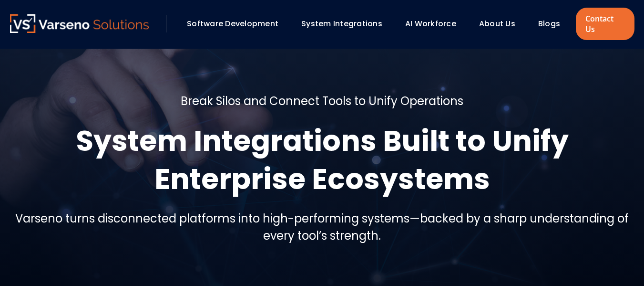  I want to click on img: Varseno Solutions – Product Engineering & IT Services, so click(80, 23).